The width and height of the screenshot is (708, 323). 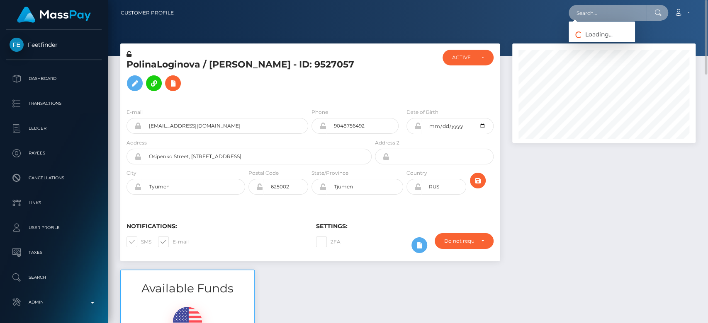 What do you see at coordinates (54, 104) in the screenshot?
I see `a: Transactions` at bounding box center [54, 104].